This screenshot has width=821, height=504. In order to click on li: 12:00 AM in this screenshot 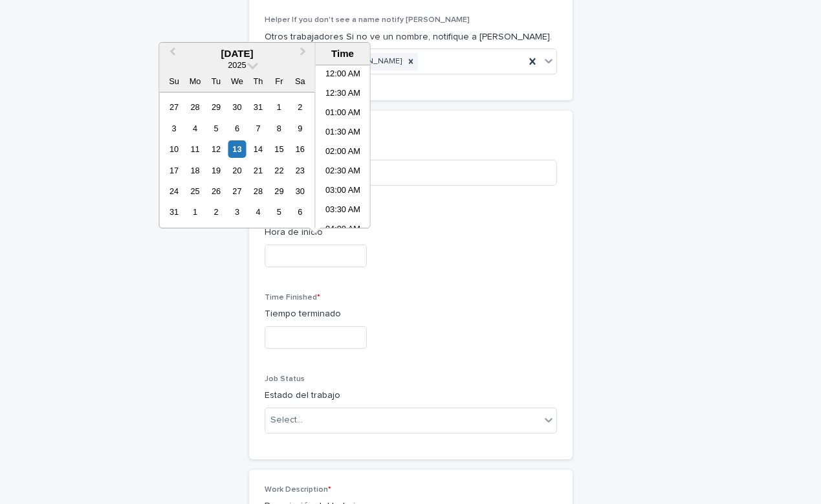, I will do `click(343, 75)`.